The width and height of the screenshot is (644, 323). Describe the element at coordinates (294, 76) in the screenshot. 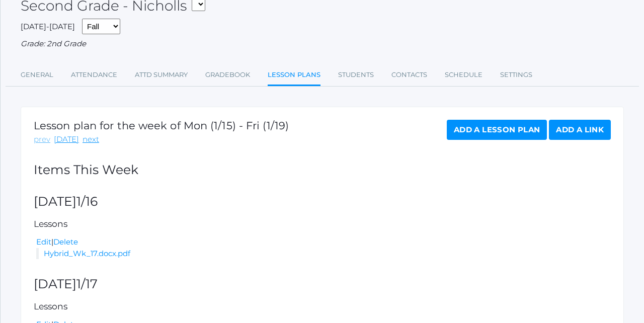

I see `a: Lesson Plans` at that location.